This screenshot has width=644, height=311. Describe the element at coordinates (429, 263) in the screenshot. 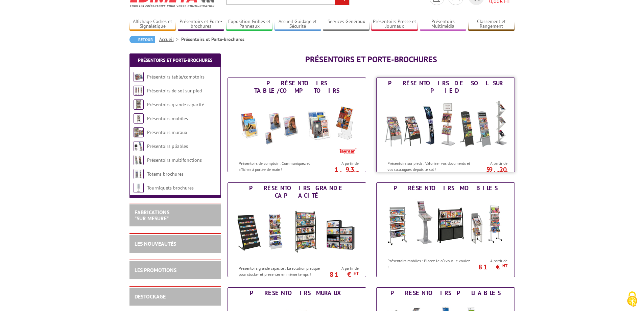

I see `p: Présentoirs mobiles : Placez-le où vous le voulez !` at that location.